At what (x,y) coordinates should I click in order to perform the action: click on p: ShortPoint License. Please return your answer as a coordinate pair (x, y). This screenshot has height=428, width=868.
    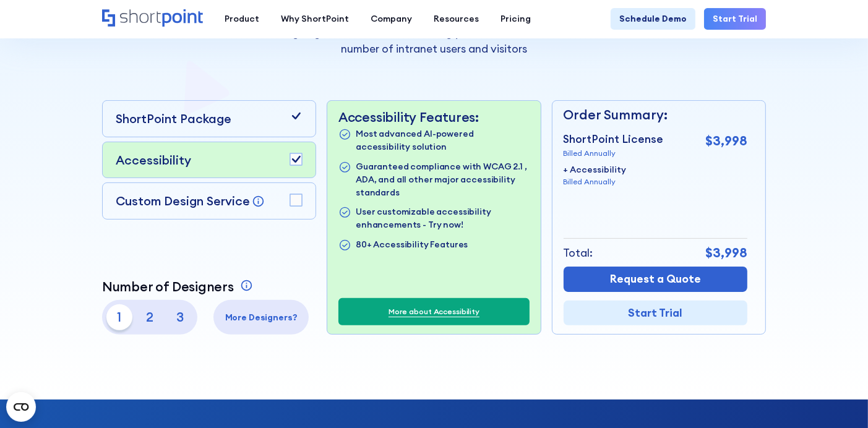
    Looking at the image, I should click on (614, 139).